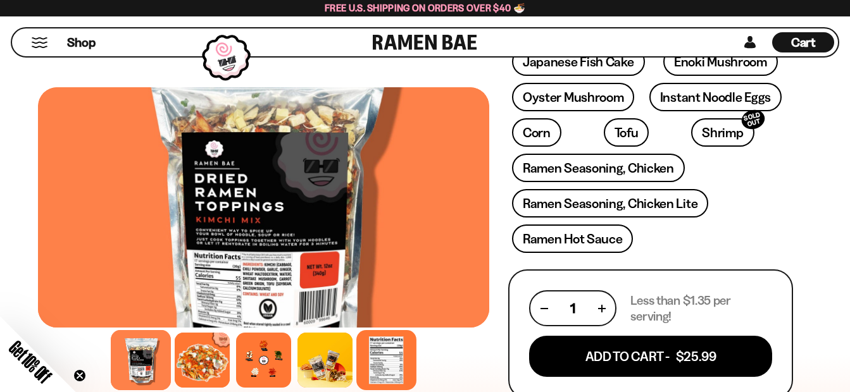  Describe the element at coordinates (722, 132) in the screenshot. I see `a: ShrimpSOLD OUT` at that location.